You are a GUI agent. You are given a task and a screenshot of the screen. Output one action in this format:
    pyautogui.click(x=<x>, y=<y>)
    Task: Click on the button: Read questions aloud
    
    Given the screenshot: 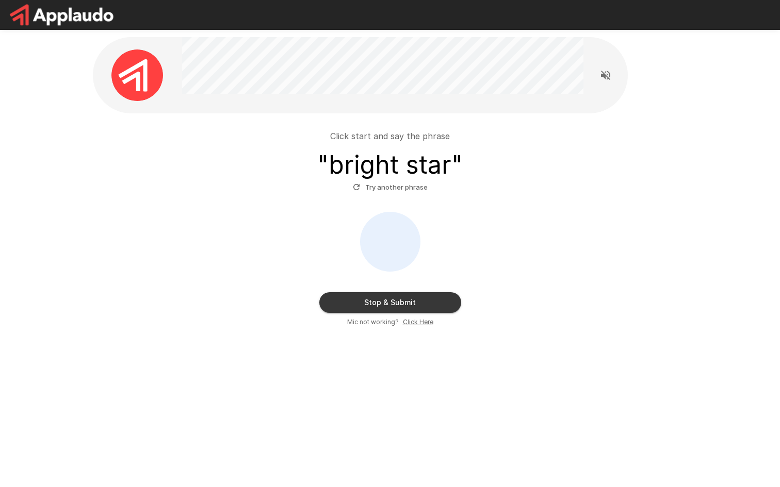 What is the action you would take?
    pyautogui.click(x=605, y=75)
    